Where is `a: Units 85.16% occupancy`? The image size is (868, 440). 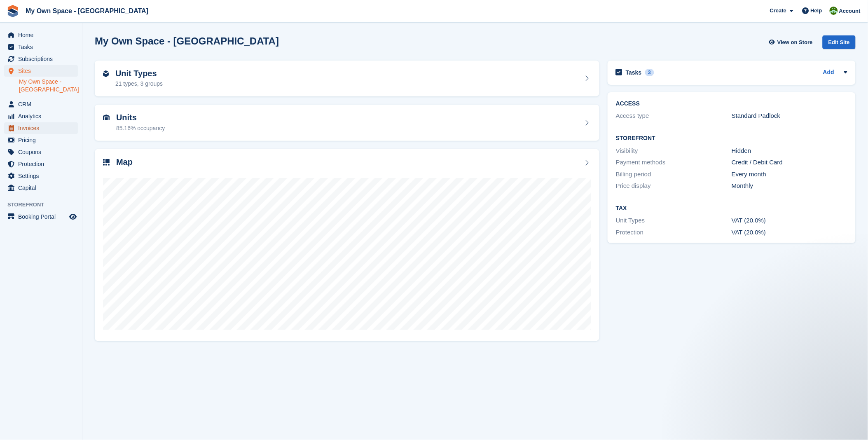 a: Units 85.16% occupancy is located at coordinates (347, 123).